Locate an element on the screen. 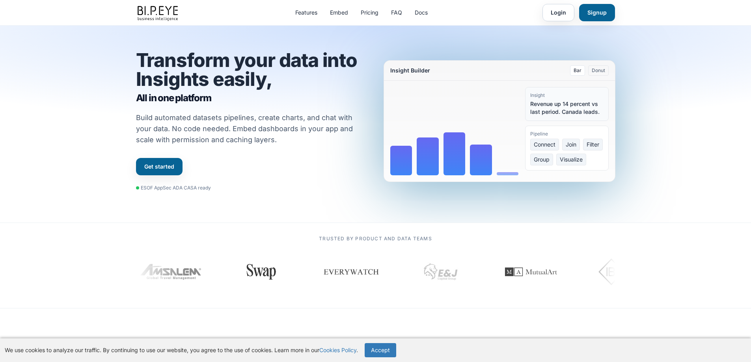 The height and width of the screenshot is (362, 751). div: Bar chart is located at coordinates (454, 131).